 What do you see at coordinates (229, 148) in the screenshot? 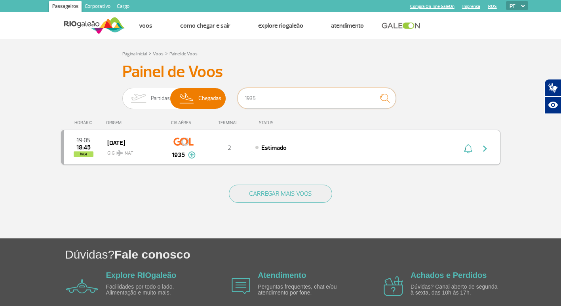
I see `span: 2` at bounding box center [229, 148].